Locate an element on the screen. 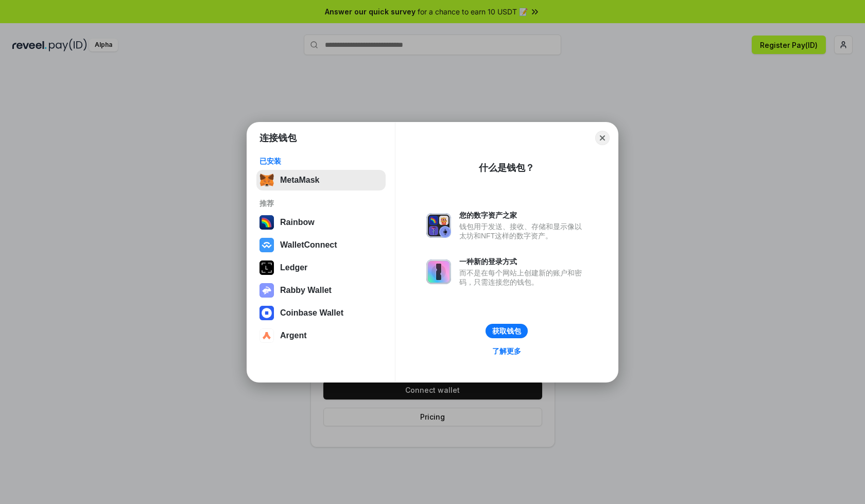 The image size is (865, 504). button: 获取钱包 is located at coordinates (507, 331).